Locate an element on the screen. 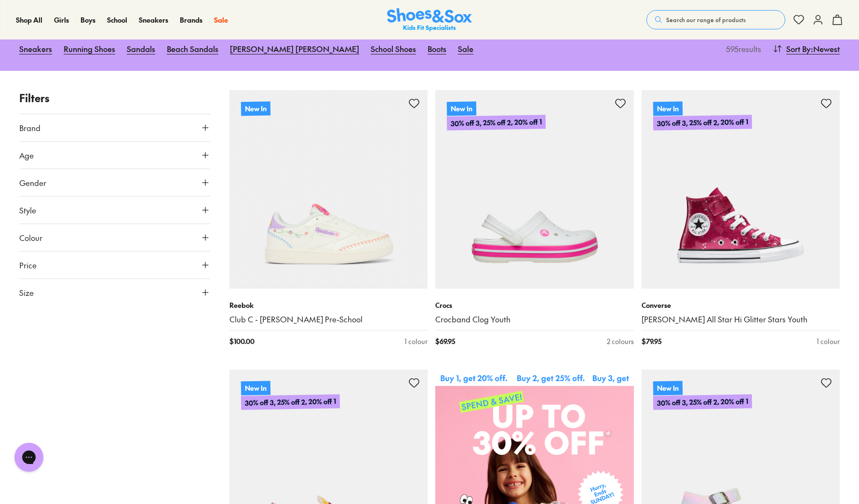 This screenshot has height=504, width=859. span: Search our range of products is located at coordinates (706, 20).